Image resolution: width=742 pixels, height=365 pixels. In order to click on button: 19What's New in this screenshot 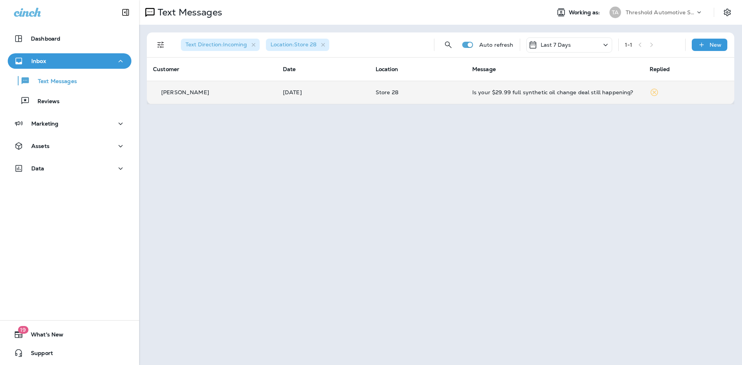, I will do `click(70, 335)`.